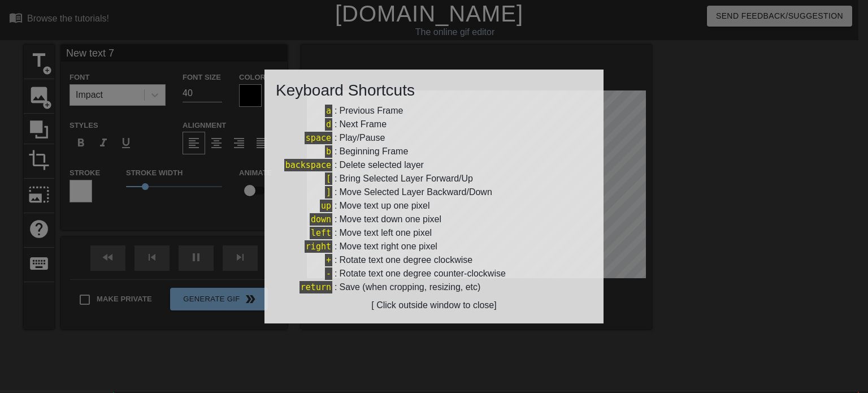 This screenshot has width=868, height=393. Describe the element at coordinates (318, 138) in the screenshot. I see `span: space` at that location.